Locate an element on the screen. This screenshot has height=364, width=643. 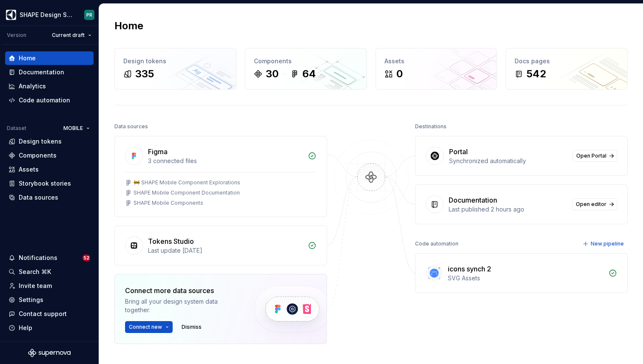
a: Invite team is located at coordinates (49, 286).